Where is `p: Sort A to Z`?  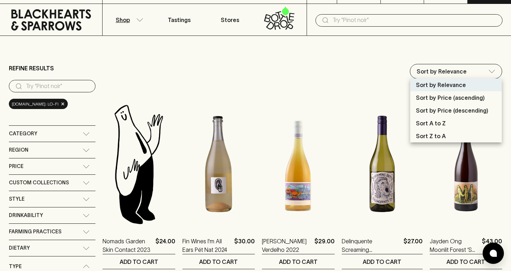 p: Sort A to Z is located at coordinates (430, 123).